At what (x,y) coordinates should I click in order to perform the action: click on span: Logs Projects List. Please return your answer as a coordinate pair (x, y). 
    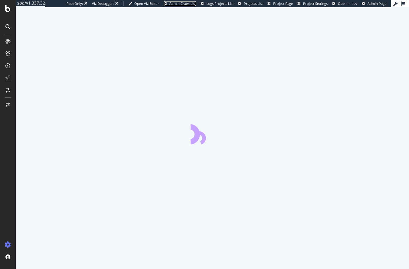
    Looking at the image, I should click on (220, 3).